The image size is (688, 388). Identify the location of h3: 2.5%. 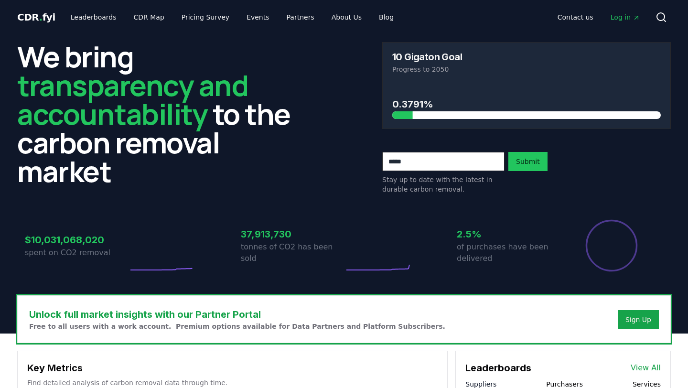
(508, 234).